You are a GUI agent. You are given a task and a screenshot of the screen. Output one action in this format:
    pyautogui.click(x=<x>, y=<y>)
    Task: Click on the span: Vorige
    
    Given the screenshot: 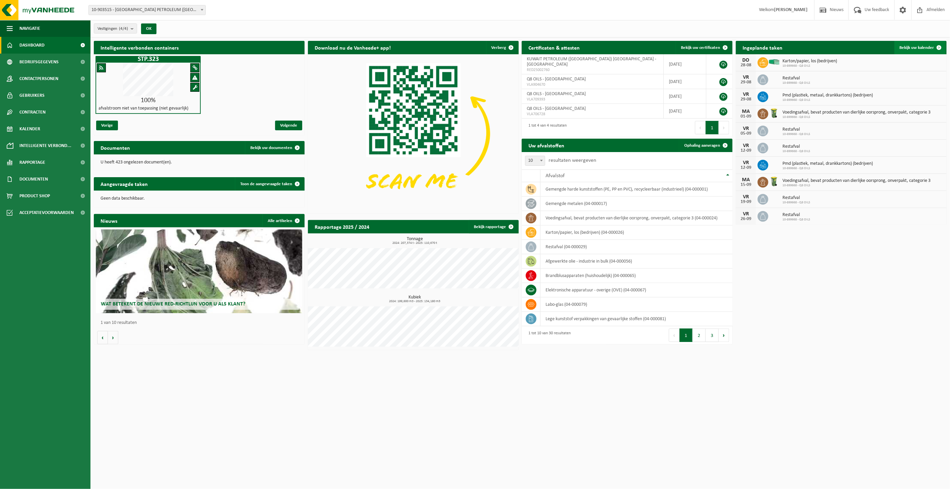 What is the action you would take?
    pyautogui.click(x=107, y=125)
    